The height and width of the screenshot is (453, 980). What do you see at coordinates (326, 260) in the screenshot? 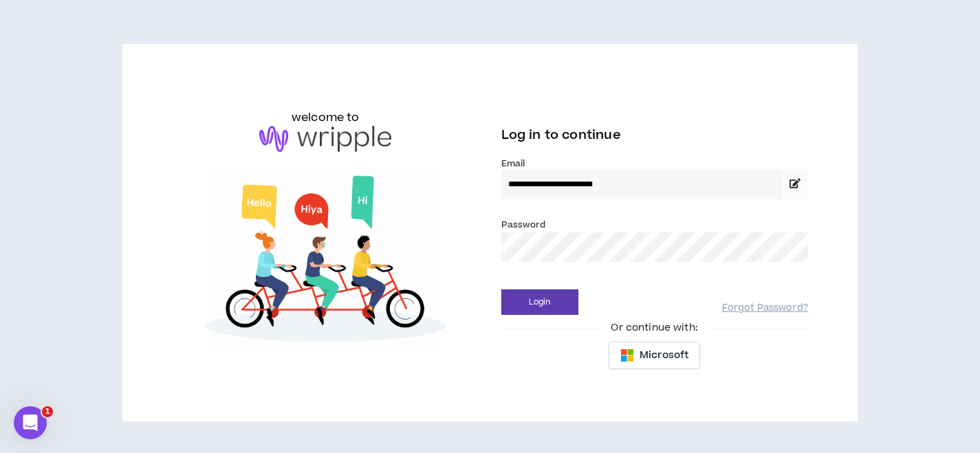
I see `img: Welcome to Wripple` at bounding box center [326, 260].